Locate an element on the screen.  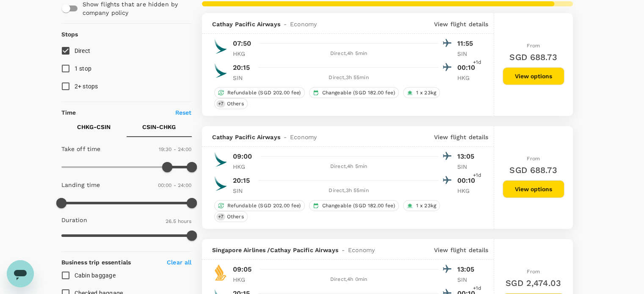
span: Direct is located at coordinates (83, 51).